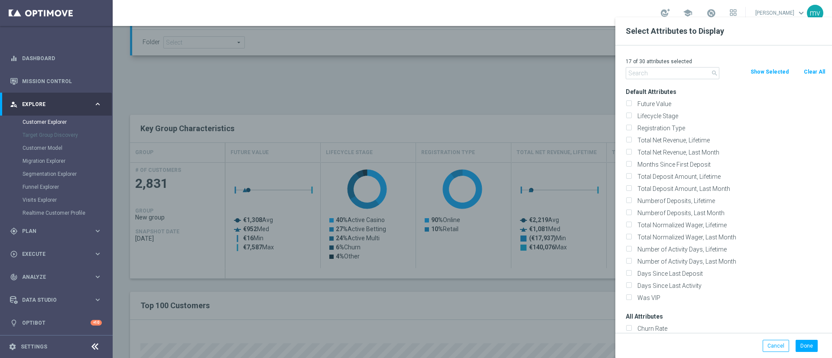 Image resolution: width=832 pixels, height=358 pixels. Describe the element at coordinates (672, 73) in the screenshot. I see `input: Search` at that location.